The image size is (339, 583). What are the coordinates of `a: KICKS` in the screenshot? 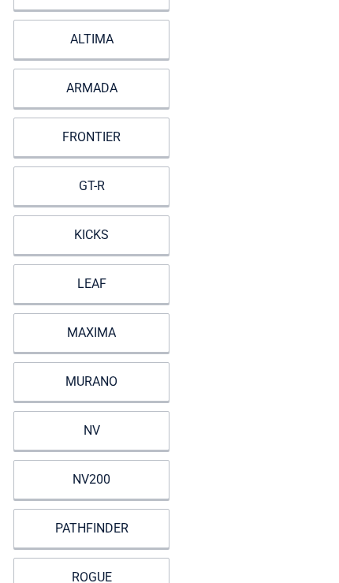 It's located at (91, 235).